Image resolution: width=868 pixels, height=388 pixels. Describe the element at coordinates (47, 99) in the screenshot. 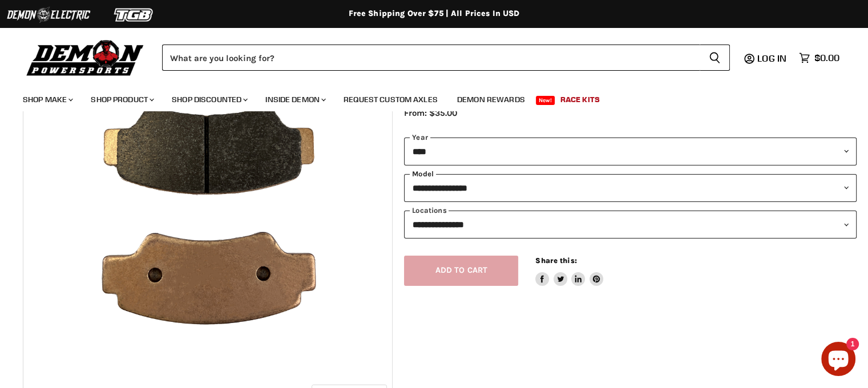

I see `a: Shop Make` at that location.